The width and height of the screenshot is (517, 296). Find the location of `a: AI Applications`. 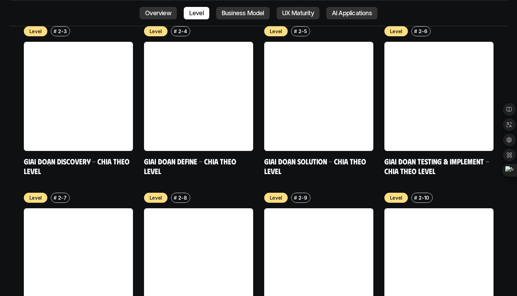

a: AI Applications is located at coordinates (352, 13).